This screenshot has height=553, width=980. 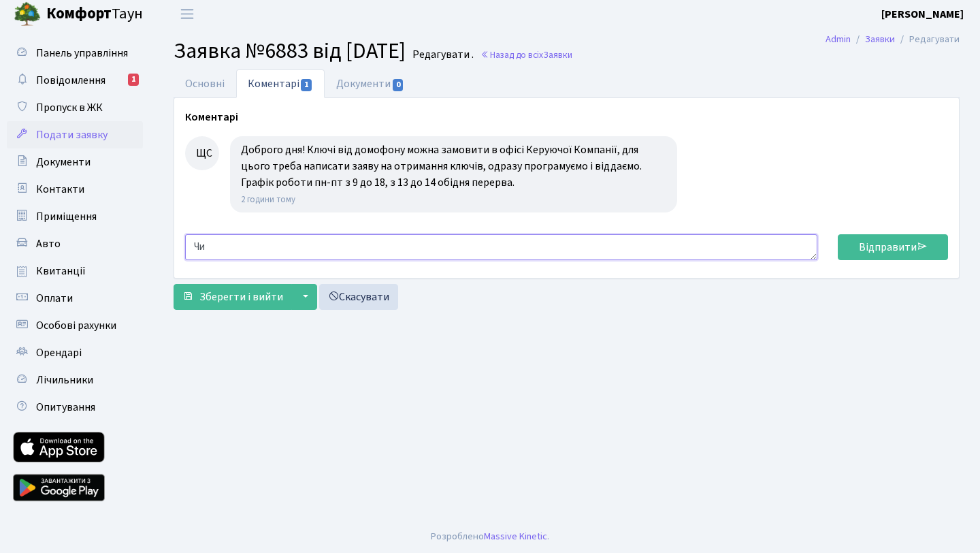 What do you see at coordinates (133, 79) in the screenshot?
I see `div: 1` at bounding box center [133, 79].